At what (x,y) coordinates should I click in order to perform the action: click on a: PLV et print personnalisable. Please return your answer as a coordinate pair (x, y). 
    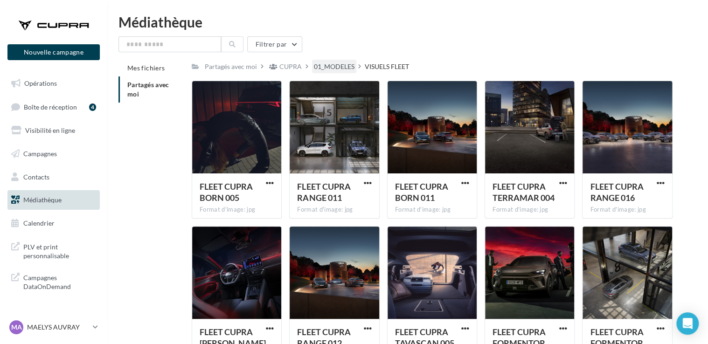
    Looking at the image, I should click on (54, 250).